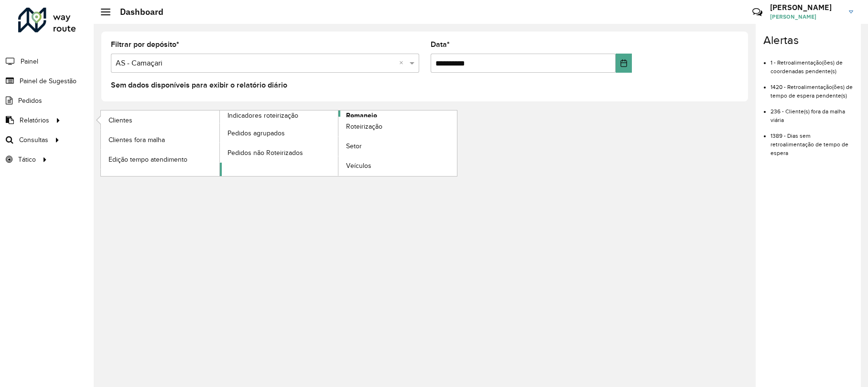 The height and width of the screenshot is (387, 868). What do you see at coordinates (29, 61) in the screenshot?
I see `span: Painel` at bounding box center [29, 61].